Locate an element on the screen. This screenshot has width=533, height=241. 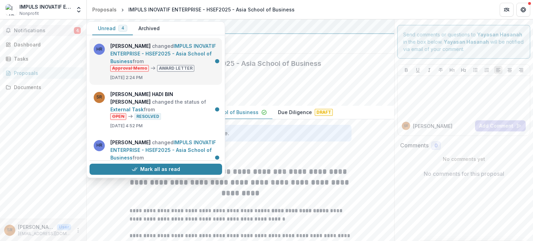
button: Underline is located at coordinates (418, 70).